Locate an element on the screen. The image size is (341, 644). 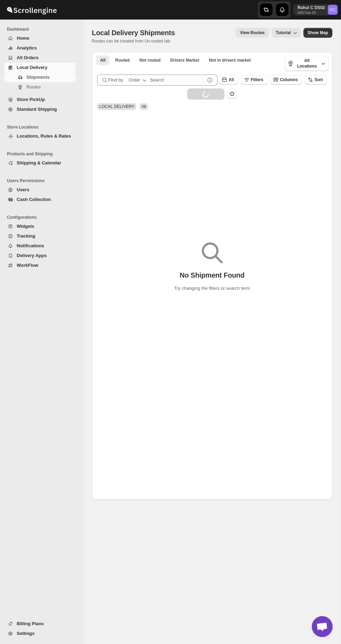
button: Delivery Apps is located at coordinates (40, 255).